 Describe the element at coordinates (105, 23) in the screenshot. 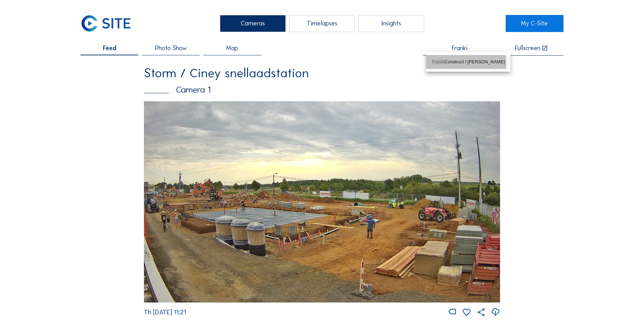

I see `img: C-SITE Logo` at that location.